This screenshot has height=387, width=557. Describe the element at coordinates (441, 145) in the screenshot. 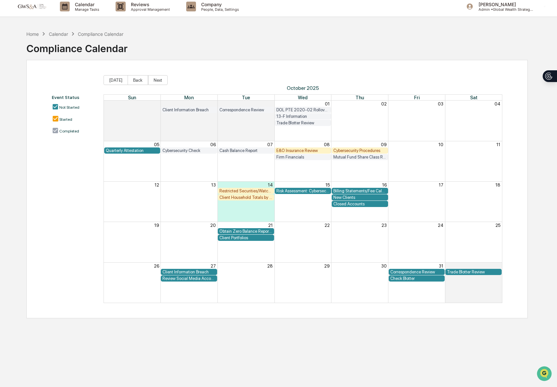

I see `button: 10` at that location.